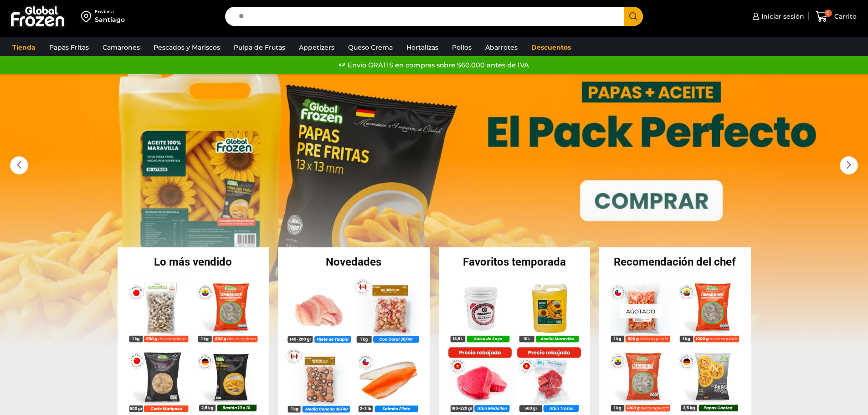 This screenshot has height=415, width=868. I want to click on div: Santiago, so click(110, 20).